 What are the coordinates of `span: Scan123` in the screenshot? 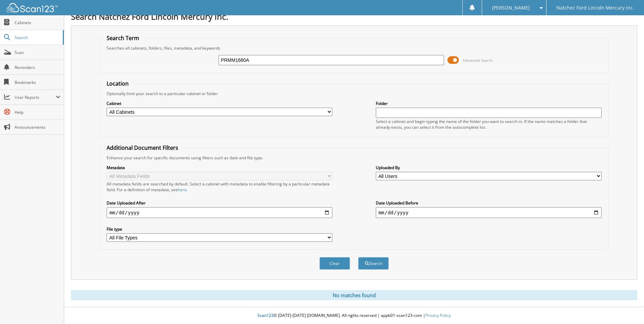 It's located at (265, 315).